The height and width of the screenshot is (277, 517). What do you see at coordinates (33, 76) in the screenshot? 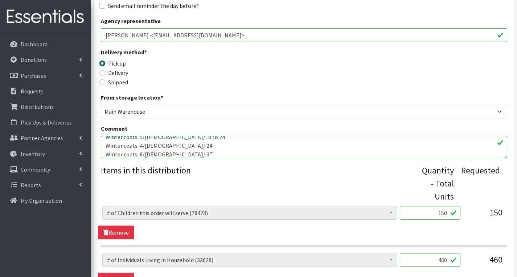
I see `p: Purchases` at bounding box center [33, 76].